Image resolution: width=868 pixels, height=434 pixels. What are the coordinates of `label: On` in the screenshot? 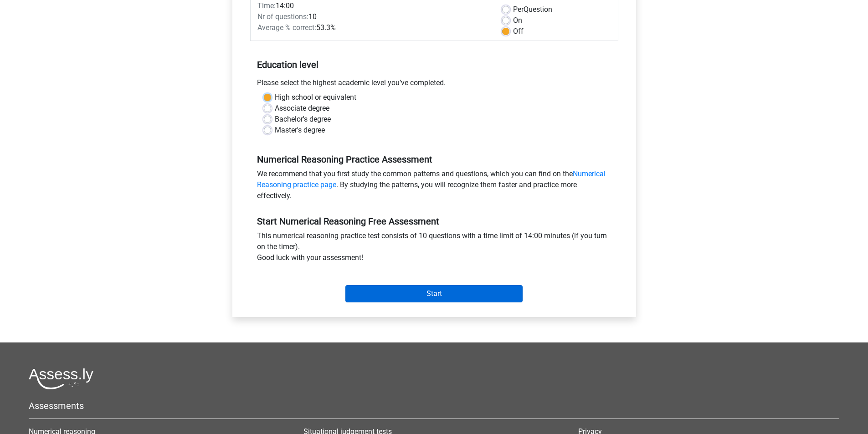 It's located at (517, 21).